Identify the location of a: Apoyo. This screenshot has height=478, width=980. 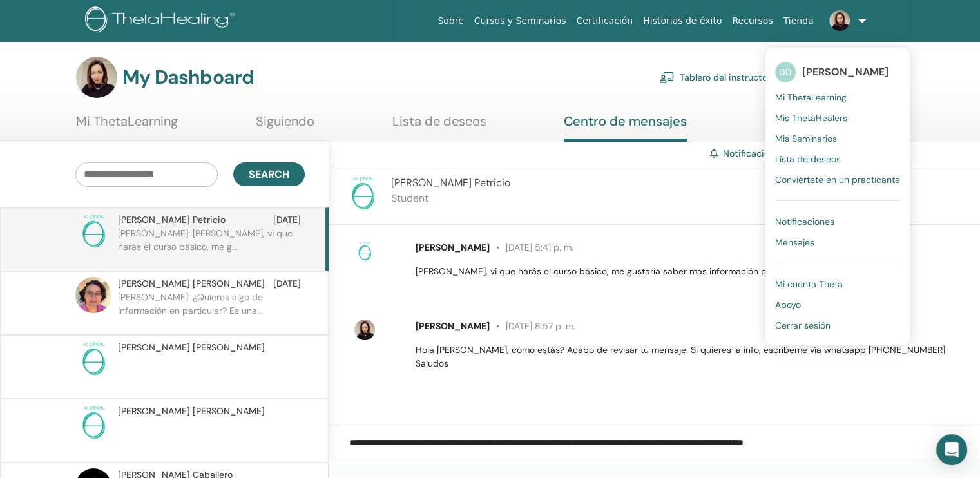
(838, 305).